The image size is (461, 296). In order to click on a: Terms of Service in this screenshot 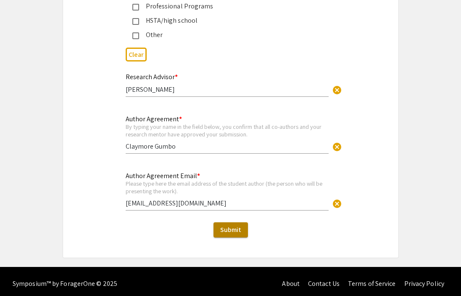, I will do `click(372, 283)`.